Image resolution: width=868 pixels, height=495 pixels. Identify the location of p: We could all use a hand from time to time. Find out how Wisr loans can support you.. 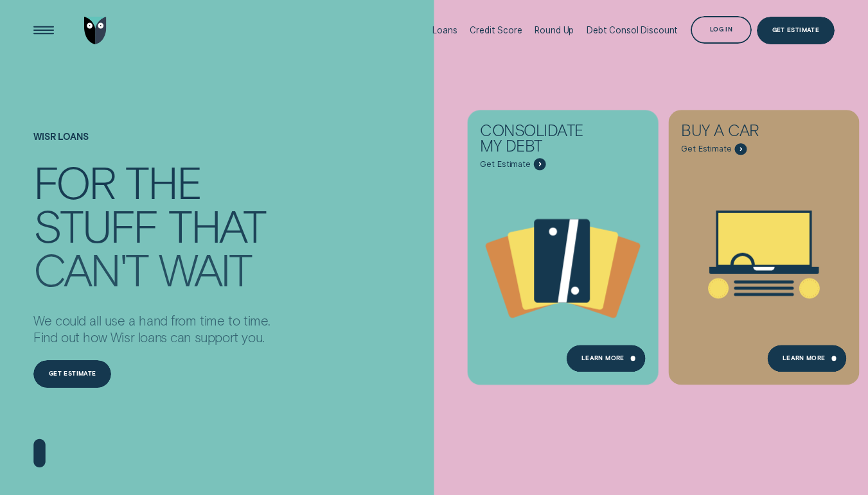
(152, 330).